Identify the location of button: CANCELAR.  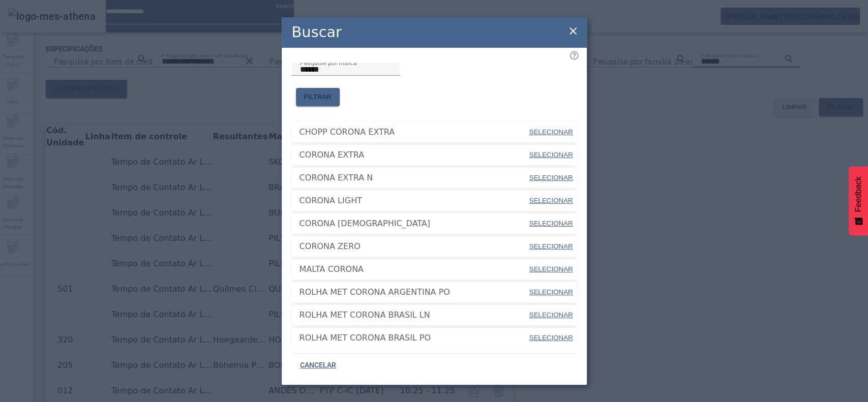
(318, 365).